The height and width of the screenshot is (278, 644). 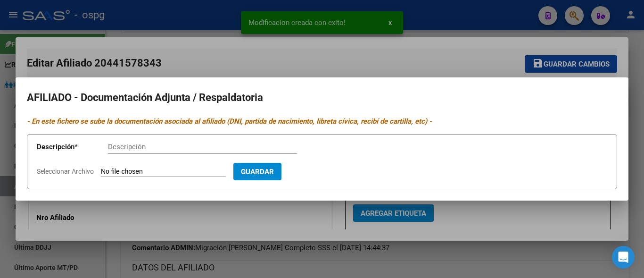 What do you see at coordinates (72, 147) in the screenshot?
I see `p: Descripción` at bounding box center [72, 147].